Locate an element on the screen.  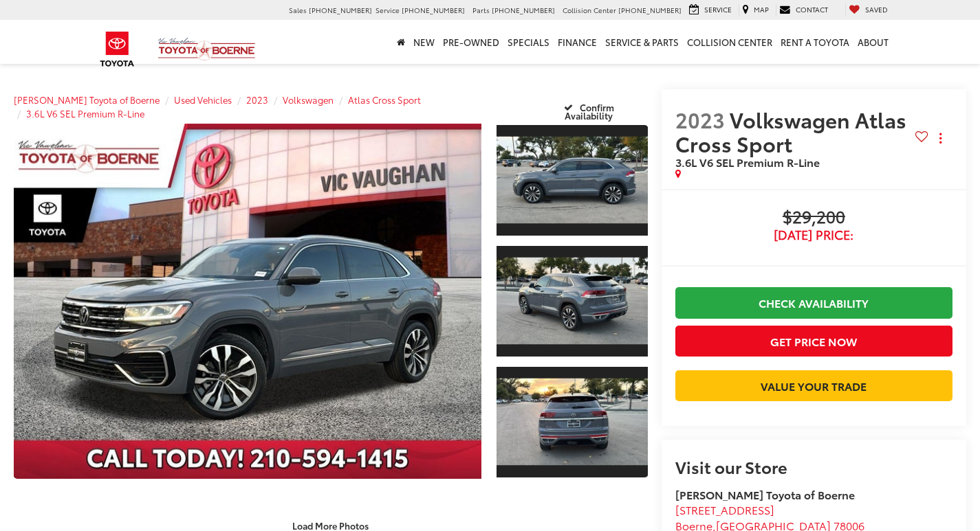
a: Pre-Owned is located at coordinates (471, 42).